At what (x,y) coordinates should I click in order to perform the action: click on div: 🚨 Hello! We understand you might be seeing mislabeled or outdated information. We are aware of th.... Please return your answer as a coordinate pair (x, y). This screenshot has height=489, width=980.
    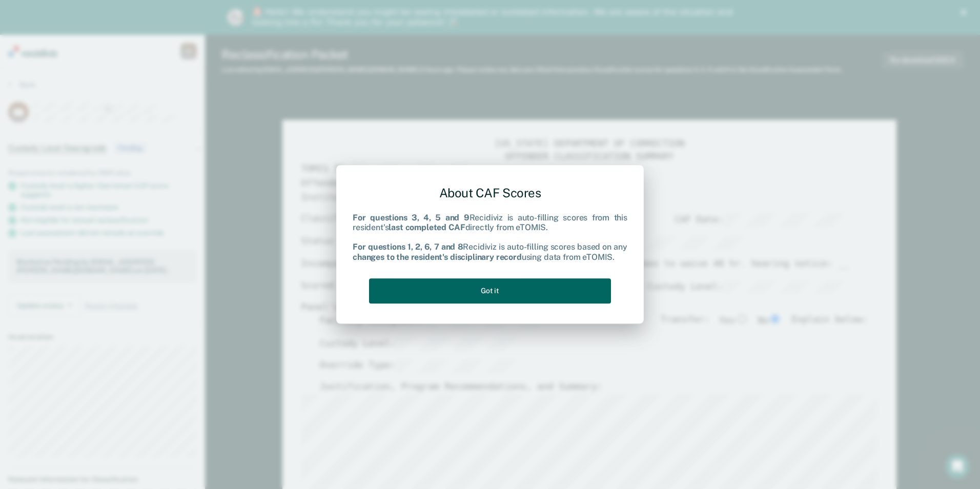
    Looking at the image, I should click on (494, 17).